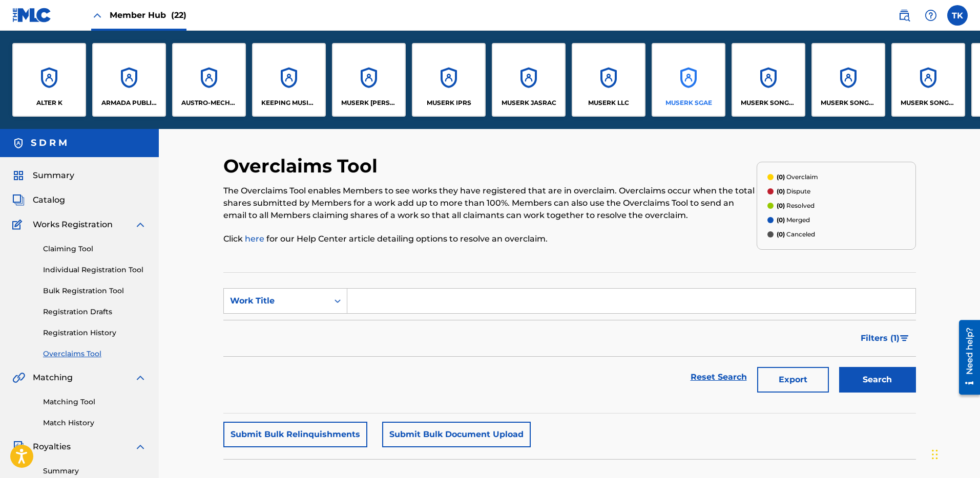 This screenshot has width=980, height=478. Describe the element at coordinates (848, 103) in the screenshot. I see `p: MUSERK SONGS OF COLLAB ASIA` at that location.